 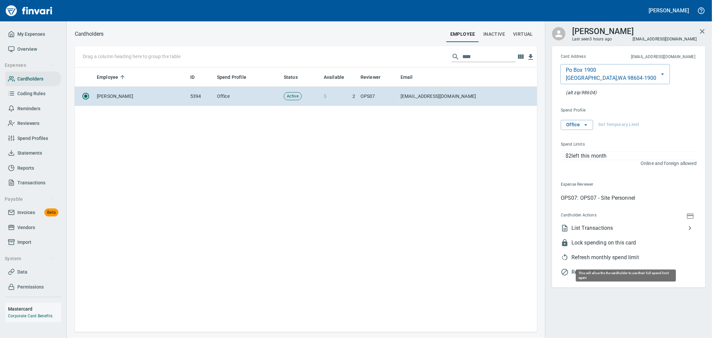 I want to click on span: Lock spending on this card, so click(x=633, y=243).